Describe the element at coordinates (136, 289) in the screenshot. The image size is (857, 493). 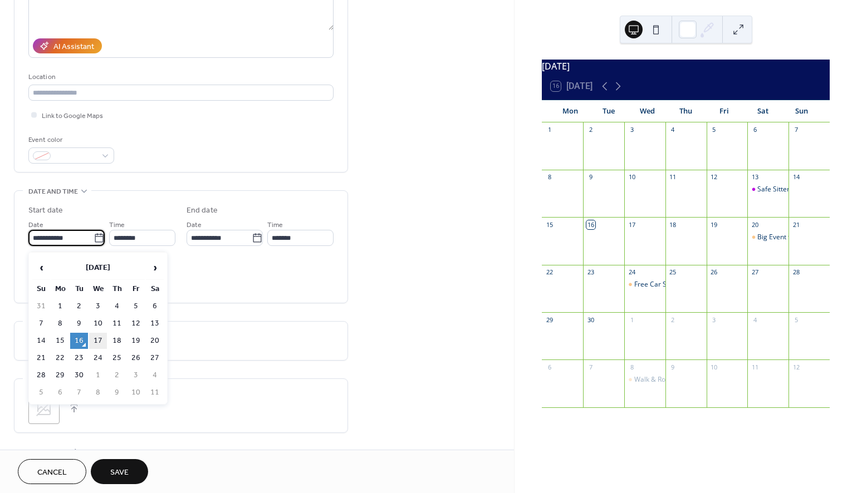
I see `th: Fr` at that location.